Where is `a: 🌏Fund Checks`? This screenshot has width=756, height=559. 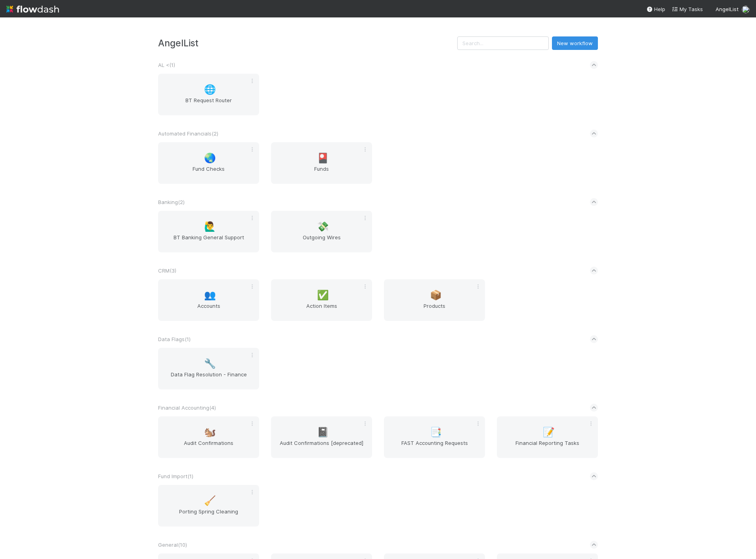 a: 🌏Fund Checks is located at coordinates (209, 163).